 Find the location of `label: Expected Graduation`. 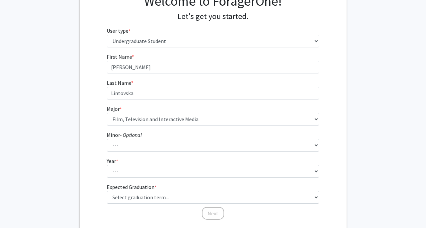

label: Expected Graduation is located at coordinates (131, 187).